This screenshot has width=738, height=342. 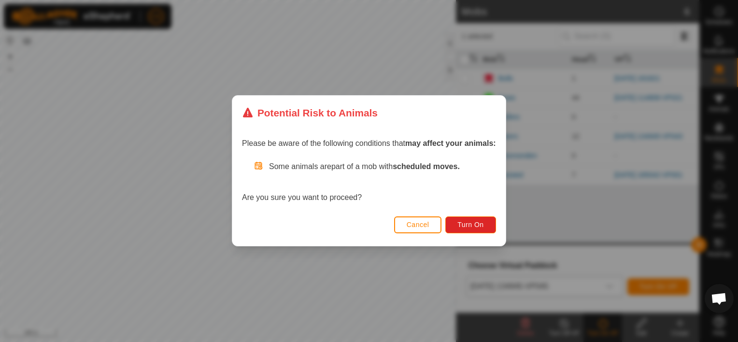 What do you see at coordinates (383, 167) in the screenshot?
I see `p: Some animals are` at bounding box center [383, 167].